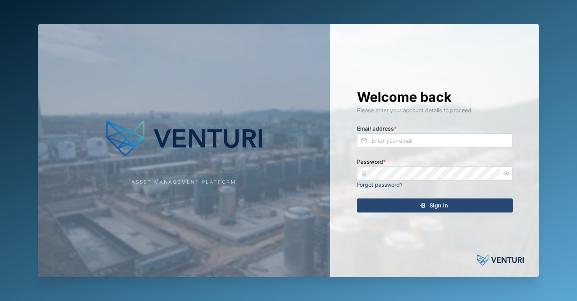 This screenshot has width=577, height=301. I want to click on div: Asset Management Platform, so click(184, 182).